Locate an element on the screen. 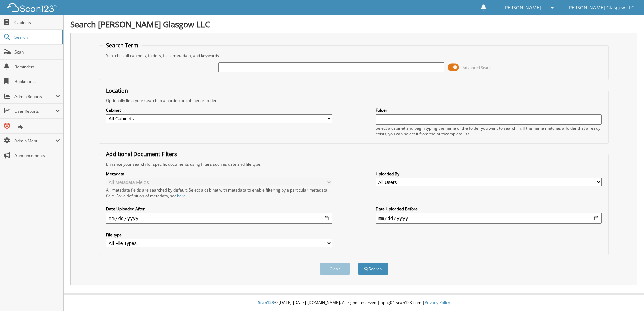  button: Search is located at coordinates (373, 269).